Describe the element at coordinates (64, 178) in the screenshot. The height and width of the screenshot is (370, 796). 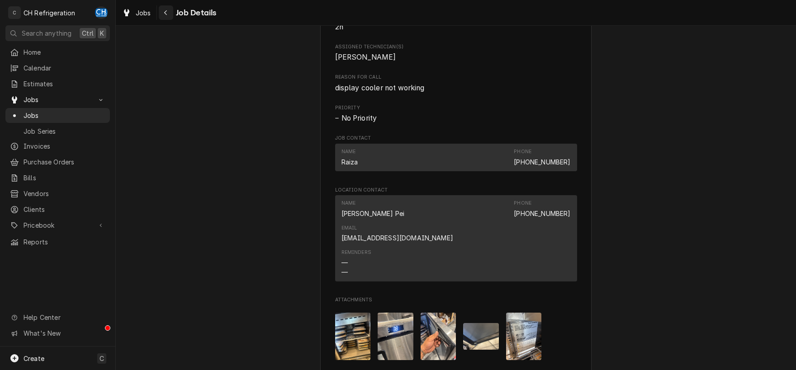
I see `span: Bills` at that location.